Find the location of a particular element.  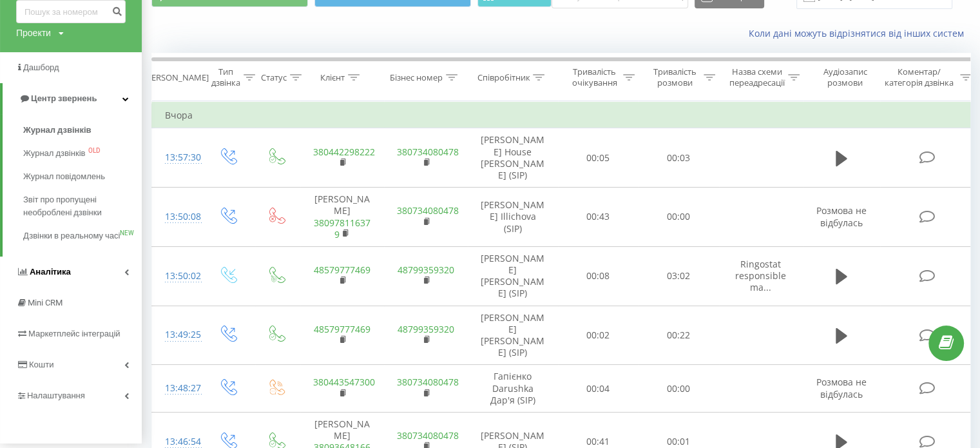

span: Дзвінки в реальному часі is located at coordinates (72, 236).